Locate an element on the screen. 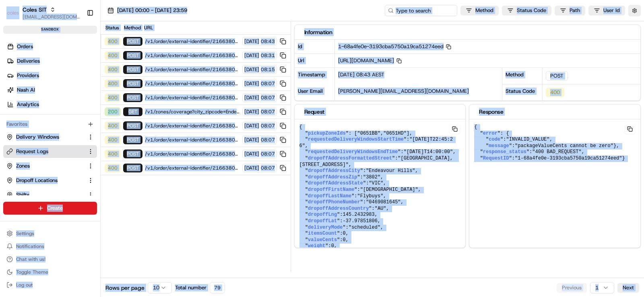 The image size is (644, 297). button: Method is located at coordinates (480, 10).